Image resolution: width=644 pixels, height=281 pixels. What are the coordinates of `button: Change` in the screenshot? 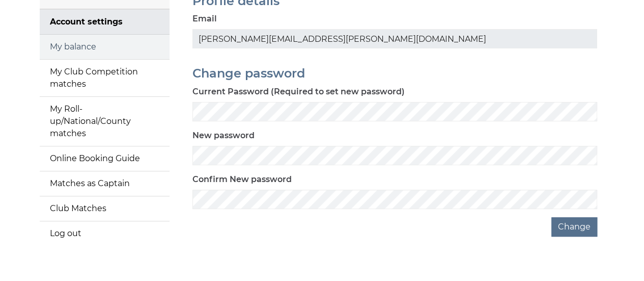 It's located at (574, 227).